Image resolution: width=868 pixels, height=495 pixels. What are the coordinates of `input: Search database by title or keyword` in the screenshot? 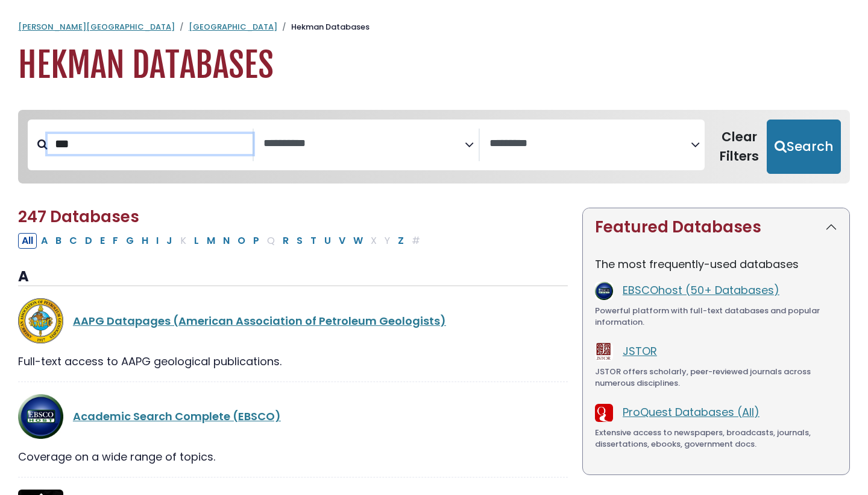 It's located at (150, 143).